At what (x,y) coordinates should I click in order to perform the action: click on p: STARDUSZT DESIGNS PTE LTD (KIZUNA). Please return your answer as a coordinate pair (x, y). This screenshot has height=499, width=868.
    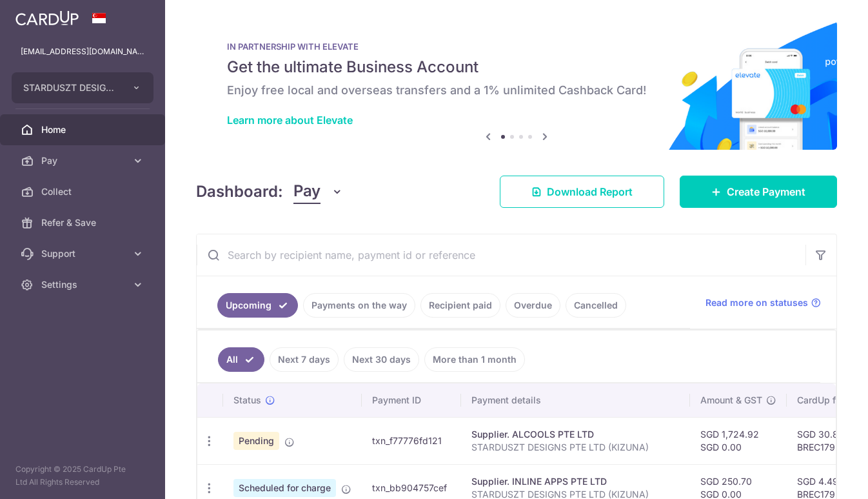
    Looking at the image, I should click on (575, 447).